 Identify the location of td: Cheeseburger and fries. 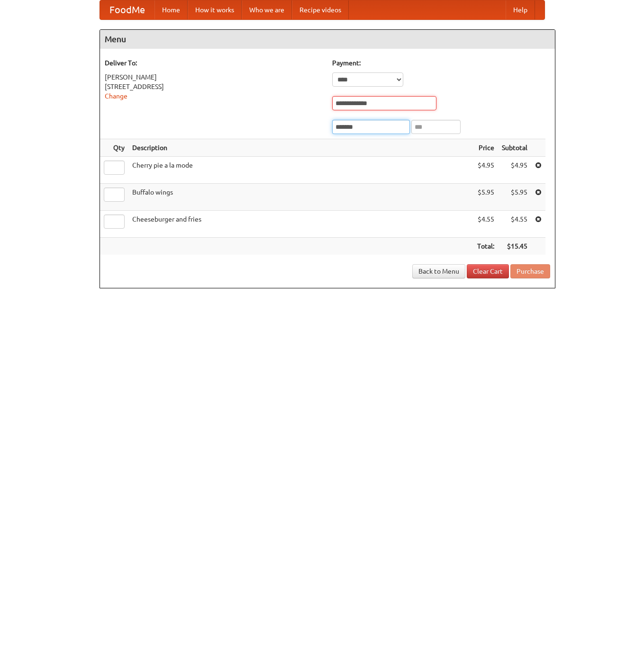
(301, 224).